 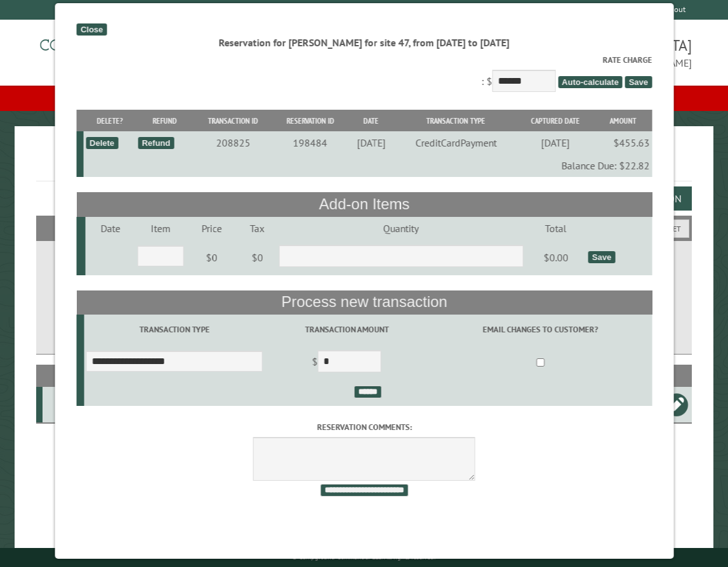 What do you see at coordinates (590, 82) in the screenshot?
I see `span: Auto-calculate` at bounding box center [590, 82].